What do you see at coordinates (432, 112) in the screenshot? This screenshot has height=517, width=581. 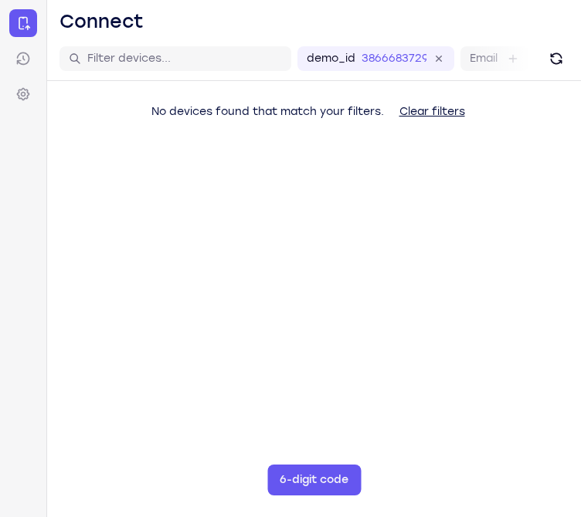 I see `button: Clear filters` at bounding box center [432, 112].